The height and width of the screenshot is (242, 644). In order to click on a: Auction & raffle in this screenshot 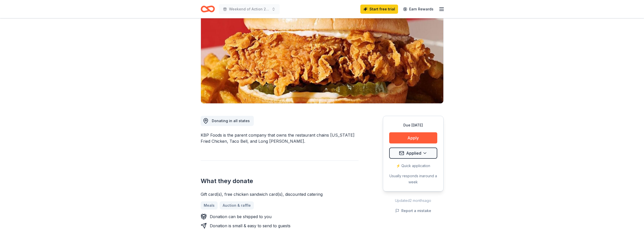, I will do `click(236, 205)`.